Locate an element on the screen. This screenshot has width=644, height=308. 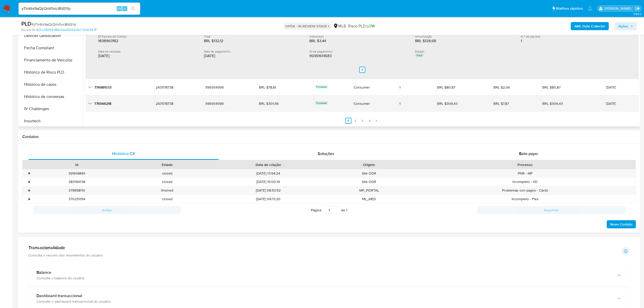
h1: Contatos is located at coordinates (329, 137).